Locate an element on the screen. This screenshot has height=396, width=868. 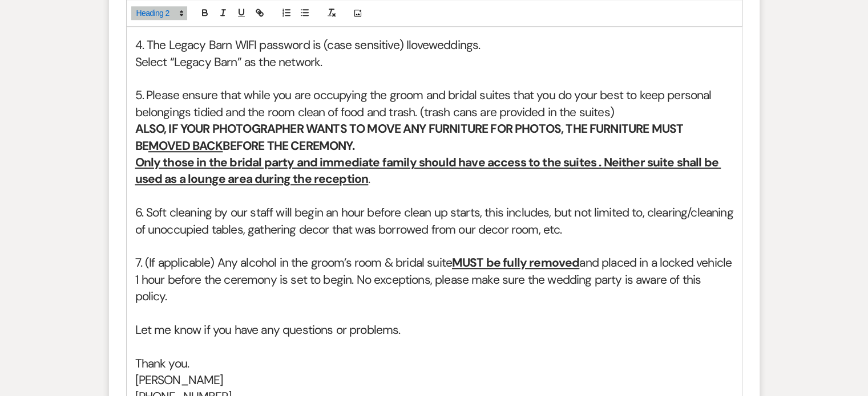
strong: ALSO, IF YOUR PHOTOGRAPHER WANTS TO MOVE ANY FURNITURE FOR PHOTOS, THE FURNITURE MUST BE BEFORE T... is located at coordinates (410, 137).